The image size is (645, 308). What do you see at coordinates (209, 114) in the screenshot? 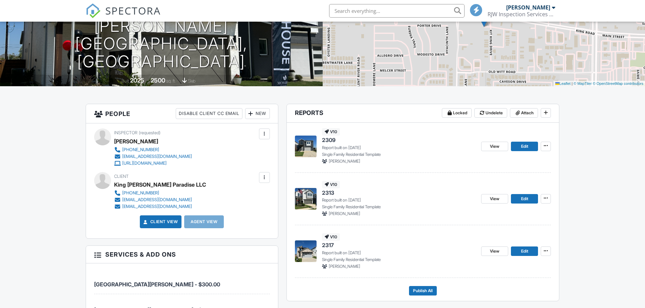
I see `div: Disable Client CC Email` at bounding box center [209, 114].